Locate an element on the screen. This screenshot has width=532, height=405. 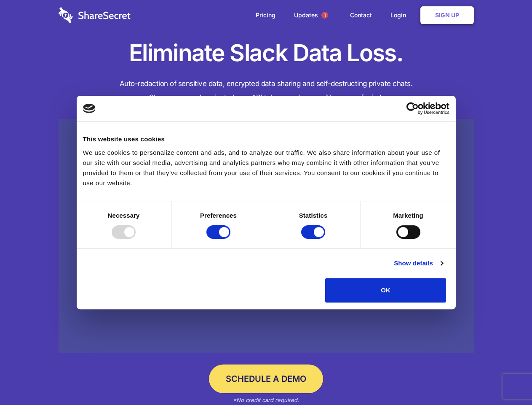
a: Wistia video thumbnail is located at coordinates (266, 235).